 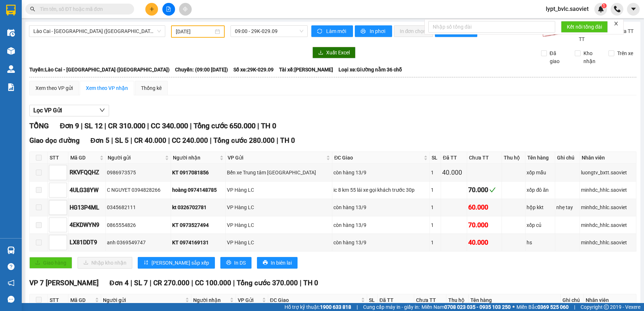 What do you see at coordinates (370, 70) in the screenshot?
I see `span: Loại xe: Giường nằm 36 chỗ` at bounding box center [370, 70].